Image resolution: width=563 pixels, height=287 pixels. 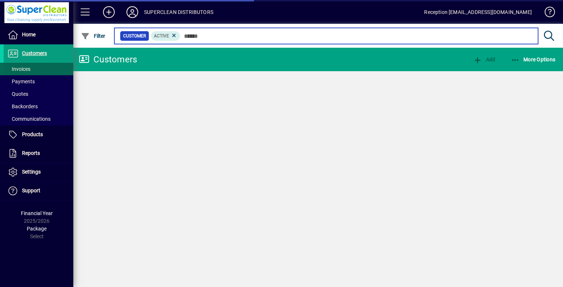 What do you see at coordinates (93, 36) in the screenshot?
I see `span: Filter` at bounding box center [93, 36].